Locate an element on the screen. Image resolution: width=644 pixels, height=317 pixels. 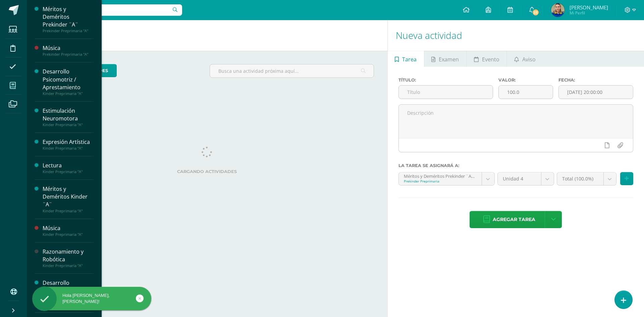
img: b8c7a2559d0ebf6099b6fcd9400e88c2.png is located at coordinates (557, 10).